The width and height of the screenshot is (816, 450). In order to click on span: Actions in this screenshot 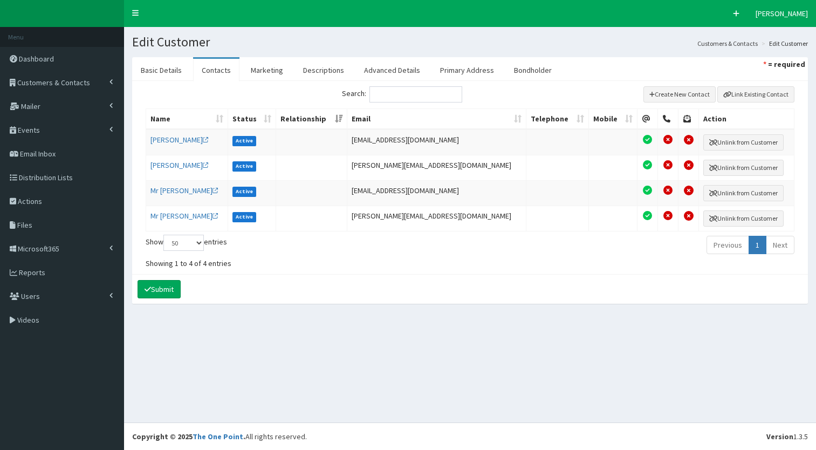, I will do `click(30, 201)`.